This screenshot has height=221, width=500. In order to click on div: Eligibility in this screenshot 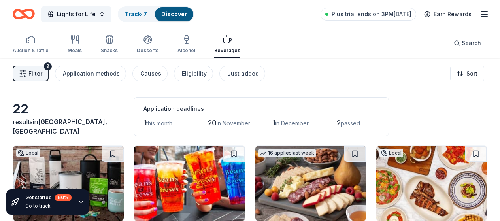, I will do `click(194, 73)`.